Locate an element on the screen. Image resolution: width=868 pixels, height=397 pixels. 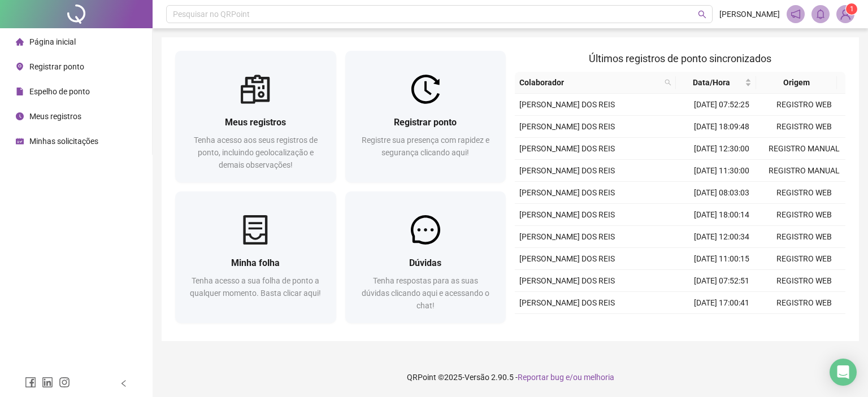
span: file is located at coordinates (20, 91).